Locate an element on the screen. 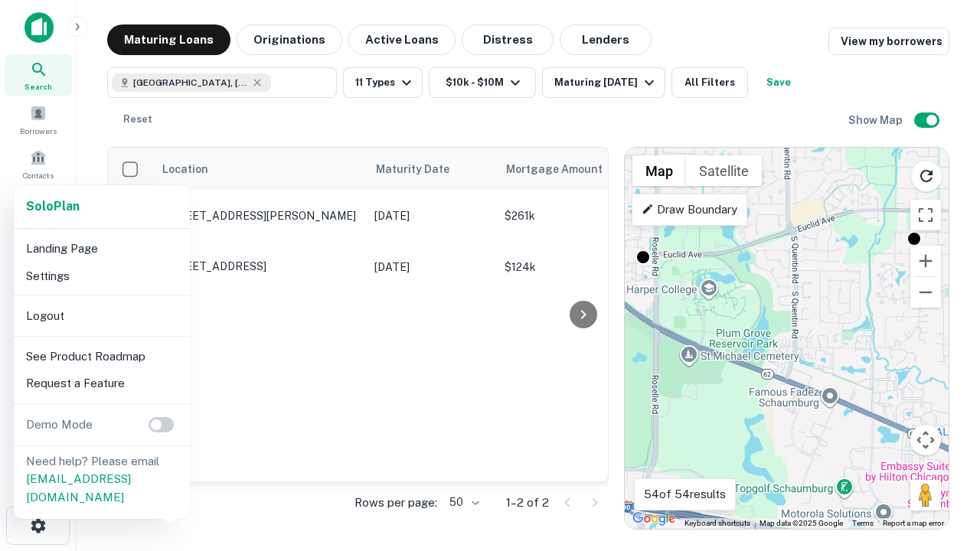 The height and width of the screenshot is (551, 980). li: See Product Roadmap is located at coordinates (102, 356).